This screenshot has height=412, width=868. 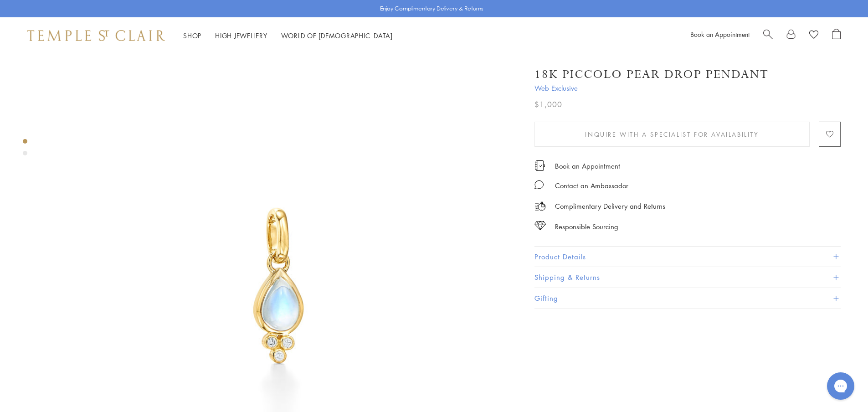 I want to click on a: ShopShop, so click(x=192, y=36).